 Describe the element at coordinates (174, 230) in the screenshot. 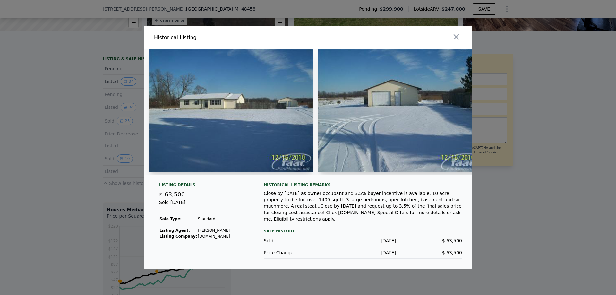

I see `strong: Listing Agent:` at that location.